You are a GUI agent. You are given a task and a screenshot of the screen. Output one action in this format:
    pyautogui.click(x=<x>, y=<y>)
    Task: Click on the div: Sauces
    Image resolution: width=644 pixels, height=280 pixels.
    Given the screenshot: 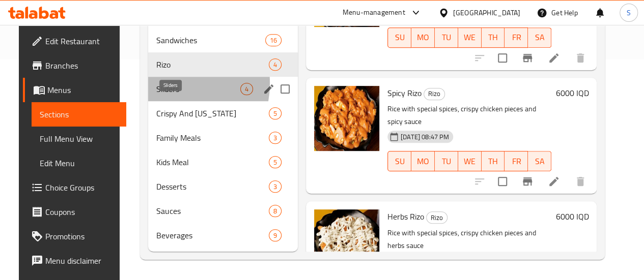 What is the action you would take?
    pyautogui.click(x=213, y=211)
    